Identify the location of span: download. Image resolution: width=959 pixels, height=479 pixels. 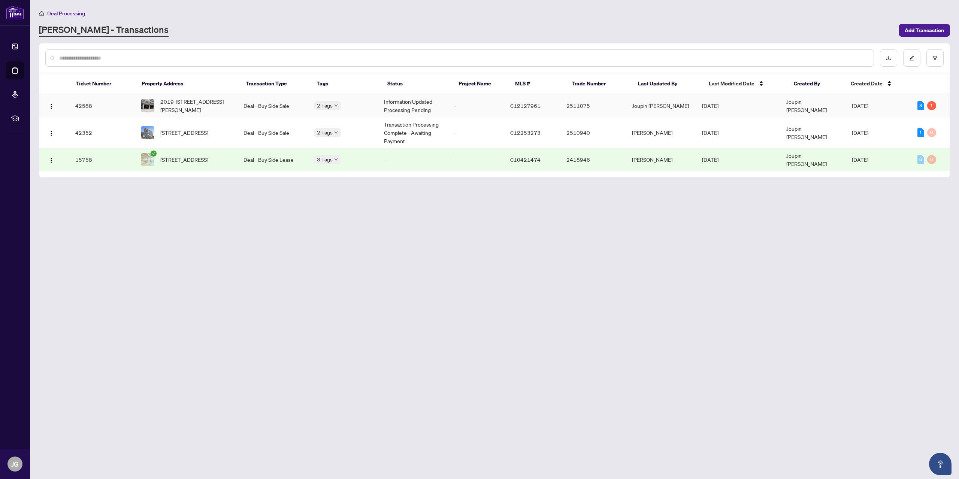
(889, 58).